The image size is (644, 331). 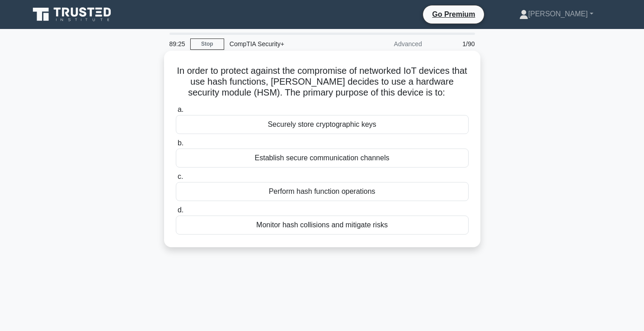 What do you see at coordinates (454, 44) in the screenshot?
I see `div: 1/90` at bounding box center [454, 44].